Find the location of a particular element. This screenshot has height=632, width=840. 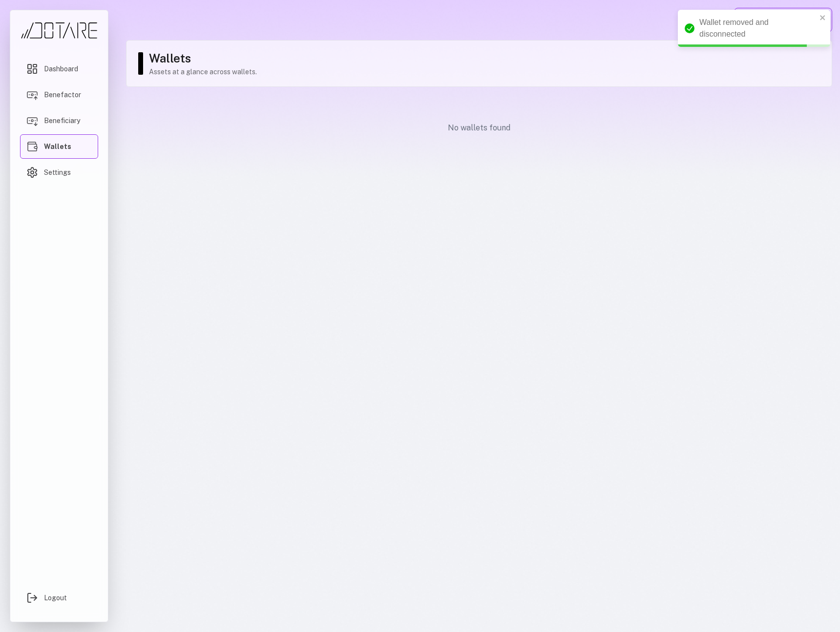

span: Logout is located at coordinates (55, 597).